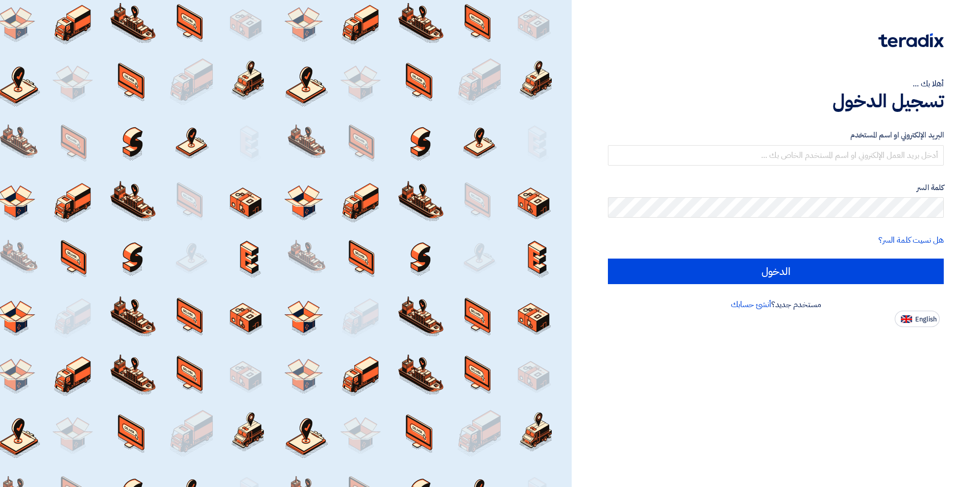 The image size is (980, 487). I want to click on img: Teradix logo, so click(911, 40).